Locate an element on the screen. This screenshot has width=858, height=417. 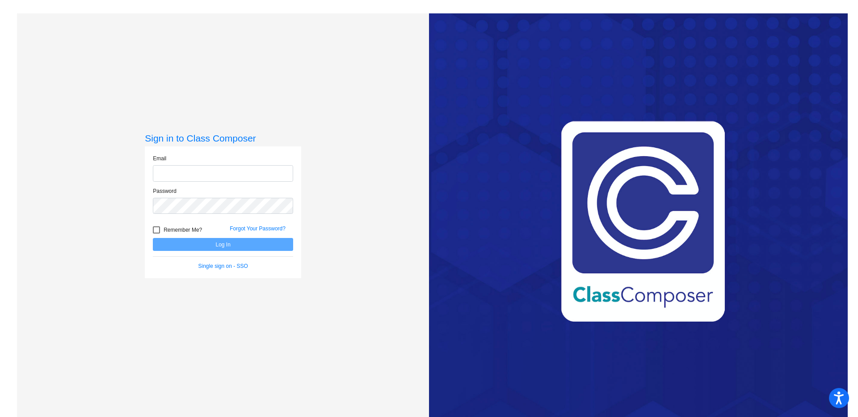
button: Log In is located at coordinates (223, 244).